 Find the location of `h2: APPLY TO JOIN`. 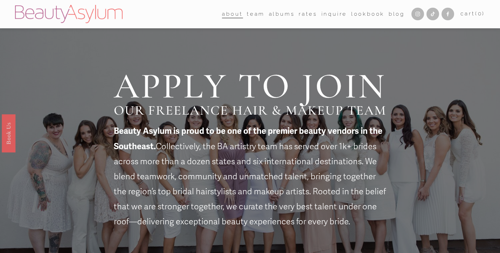

h2: APPLY TO JOIN is located at coordinates (250, 86).